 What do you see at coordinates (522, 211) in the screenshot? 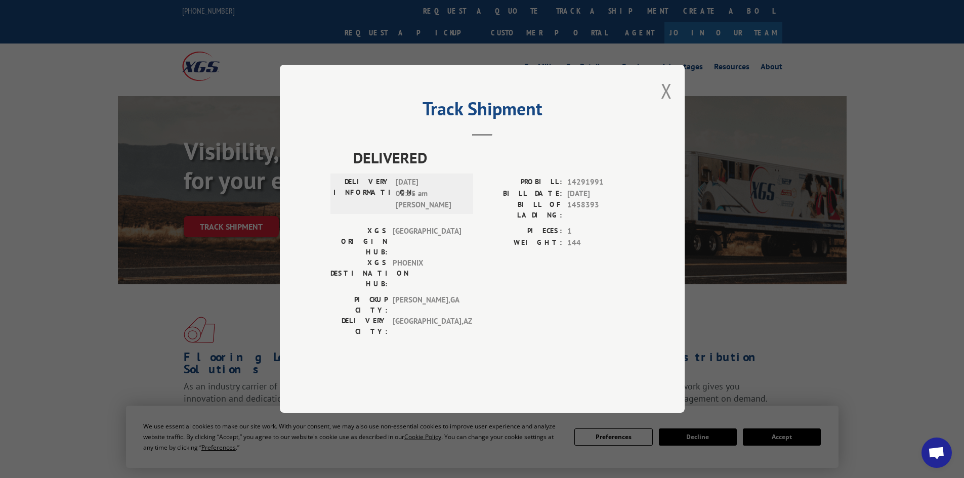
I see `label: BILL OF LADING:` at bounding box center [522, 211].